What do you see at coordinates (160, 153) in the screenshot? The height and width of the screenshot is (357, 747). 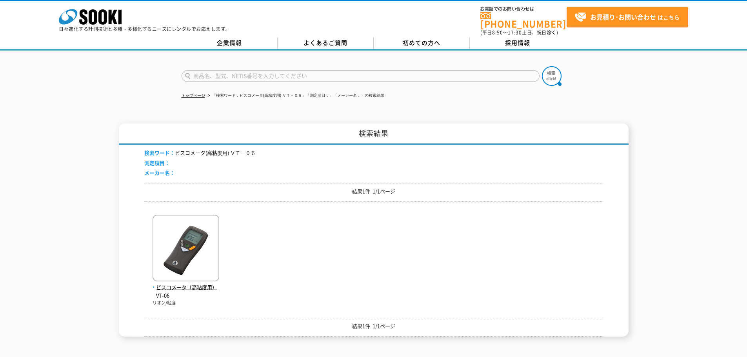 I see `span: 検索ワード：` at bounding box center [160, 153].